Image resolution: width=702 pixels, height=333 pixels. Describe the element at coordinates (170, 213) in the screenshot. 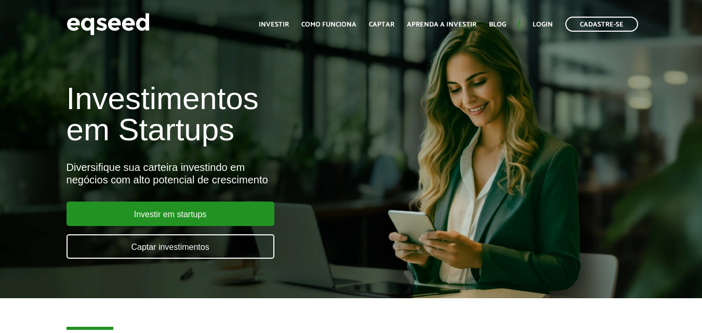

I see `a: Investir em startups` at that location.